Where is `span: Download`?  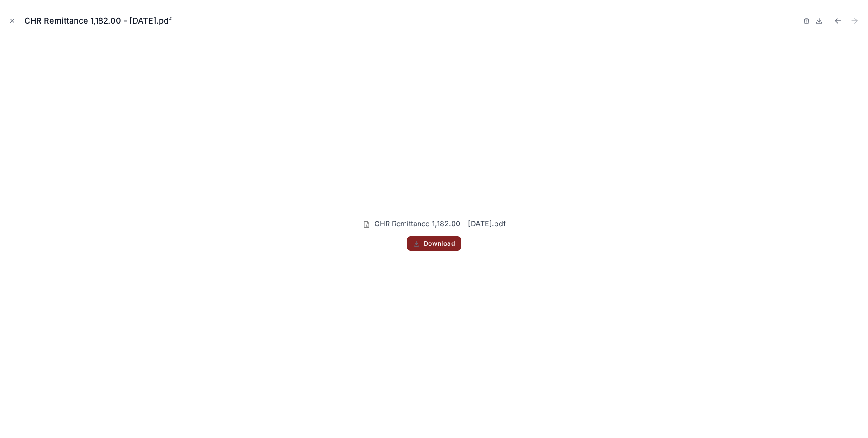
span: Download is located at coordinates (439, 243).